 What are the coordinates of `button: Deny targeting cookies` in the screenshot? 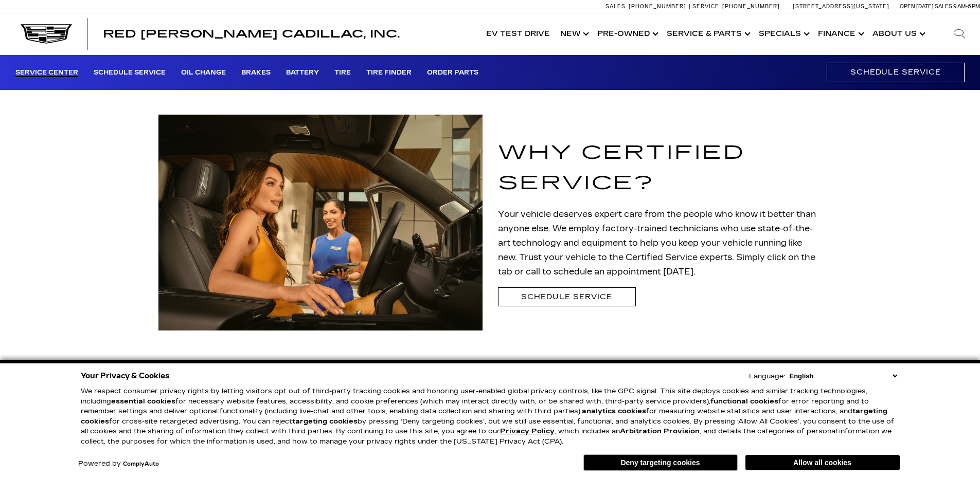 It's located at (661, 463).